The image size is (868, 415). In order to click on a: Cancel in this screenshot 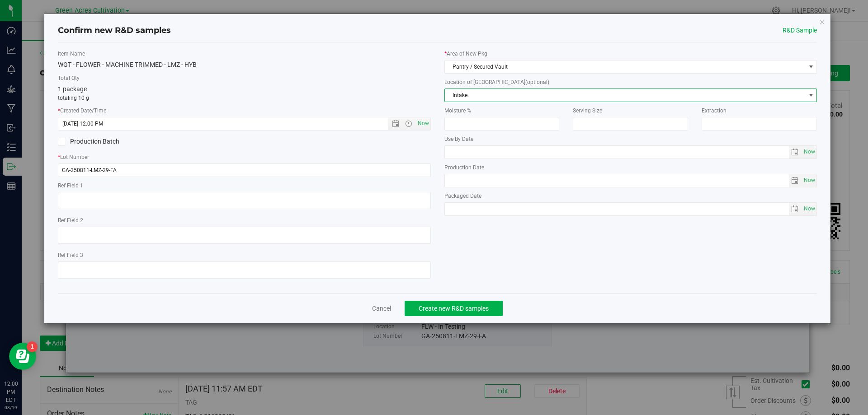, I will do `click(382, 308)`.